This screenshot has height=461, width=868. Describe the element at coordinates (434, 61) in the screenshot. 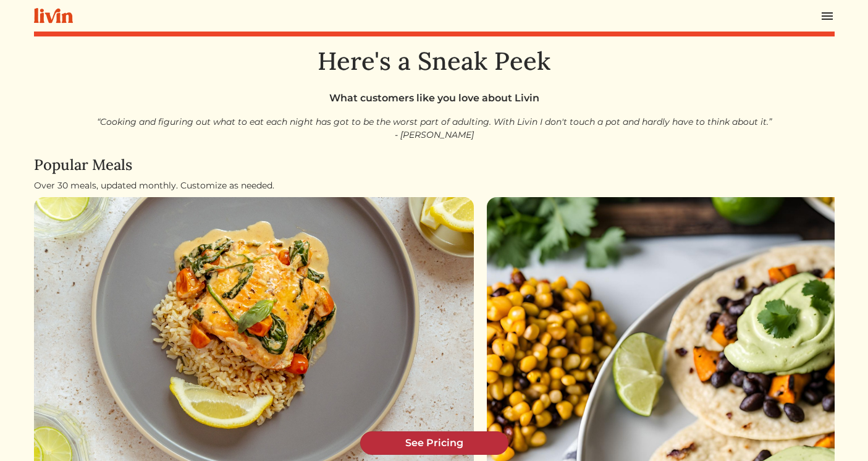

I see `h1: Here's a Sneak Peek` at that location.